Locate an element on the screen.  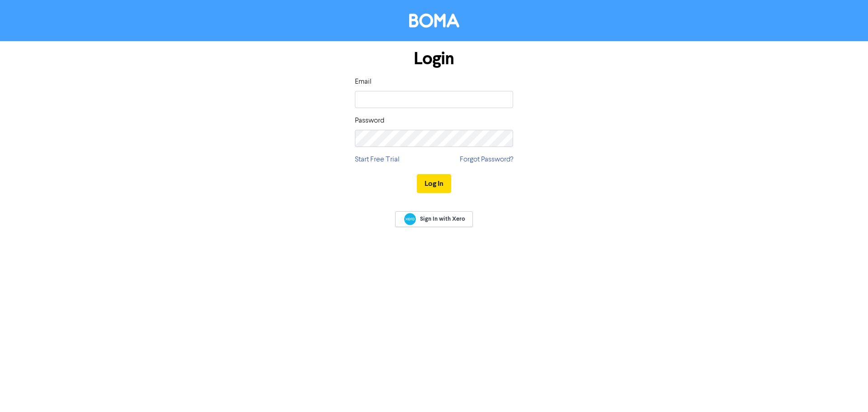
img: BOMA Logo is located at coordinates (434, 21).